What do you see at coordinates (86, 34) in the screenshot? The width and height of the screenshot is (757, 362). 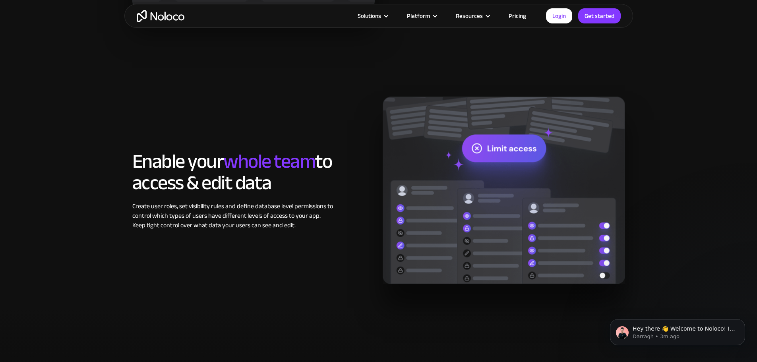 I see `p: Message from Darragh, sent 3m ago` at bounding box center [86, 34].